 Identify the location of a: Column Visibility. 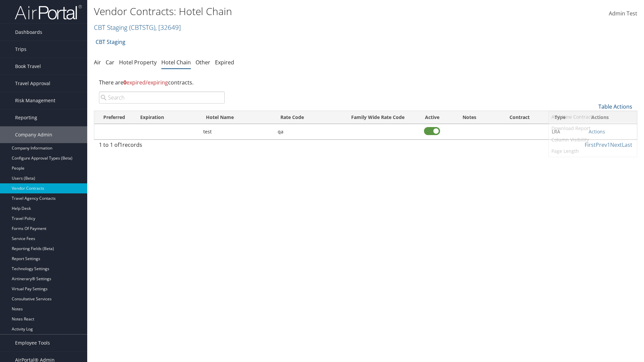
(593, 140).